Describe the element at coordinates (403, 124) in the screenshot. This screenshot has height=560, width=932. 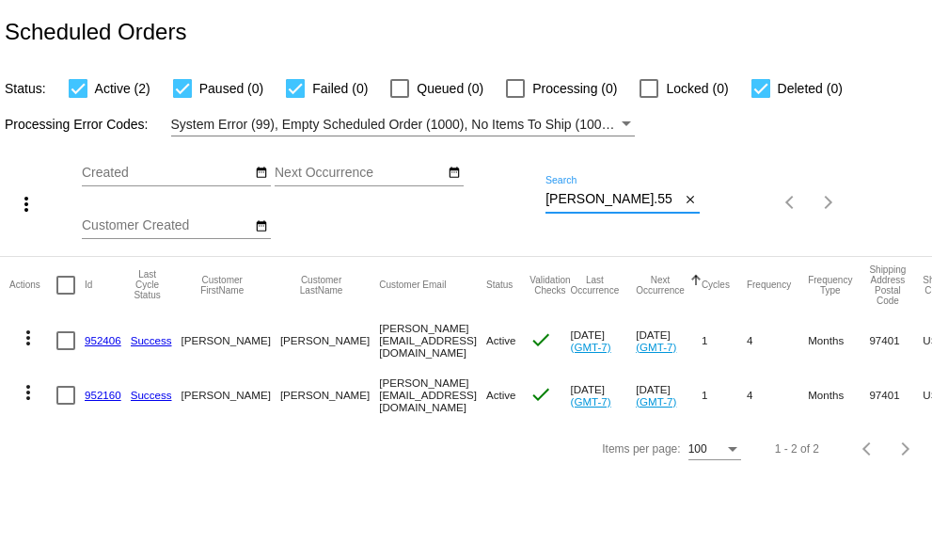
I see `mat-select: Filter by Processing Error Codes` at that location.